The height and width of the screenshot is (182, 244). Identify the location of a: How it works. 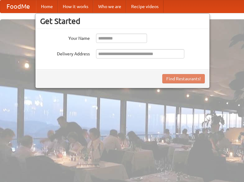
(76, 7).